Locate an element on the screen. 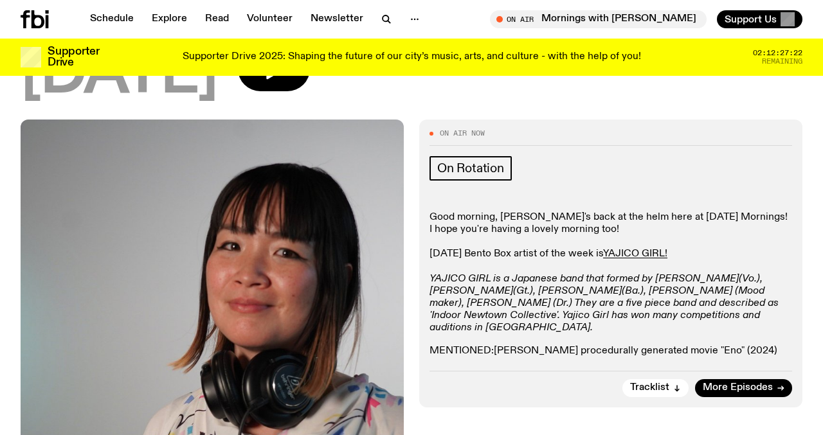  span: More Episodes is located at coordinates (737, 388).